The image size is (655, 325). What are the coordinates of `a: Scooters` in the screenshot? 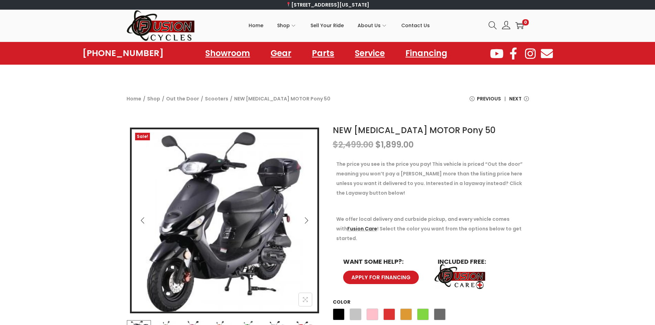 It's located at (217, 99).